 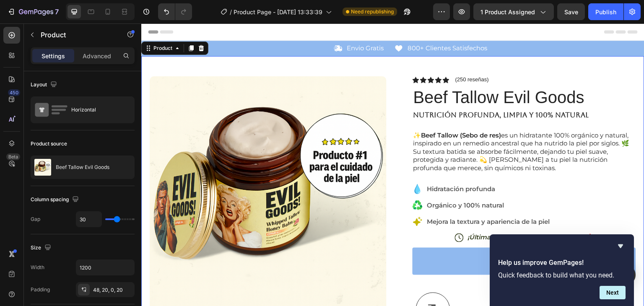 I want to click on p: Beef Tallow Evil Goods, so click(x=83, y=167).